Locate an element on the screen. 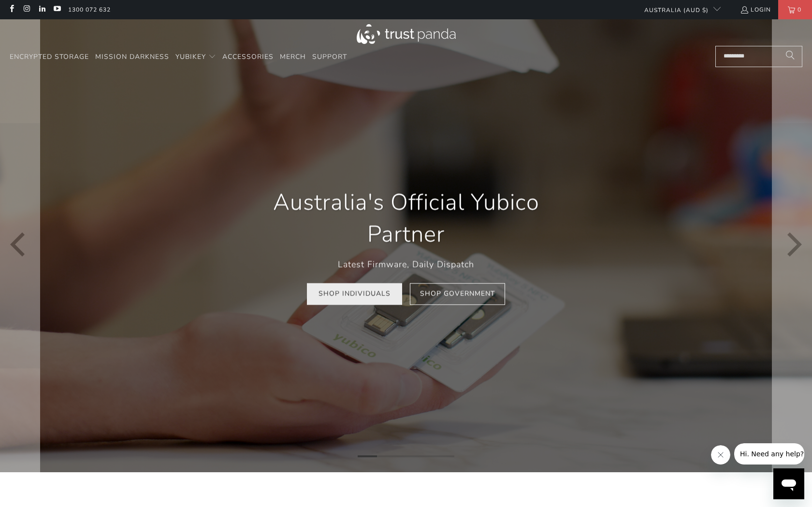  span: Mission Darkness is located at coordinates (132, 57).